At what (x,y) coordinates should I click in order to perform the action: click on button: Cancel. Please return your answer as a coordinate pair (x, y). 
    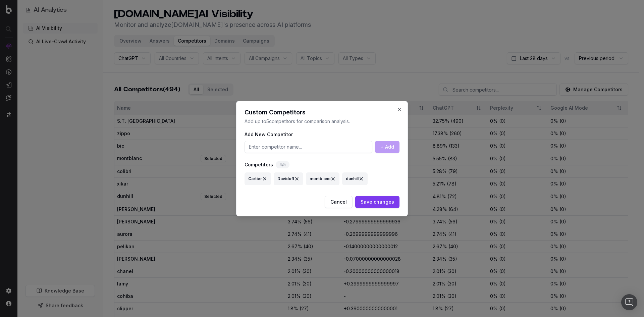
    Looking at the image, I should click on (338, 202).